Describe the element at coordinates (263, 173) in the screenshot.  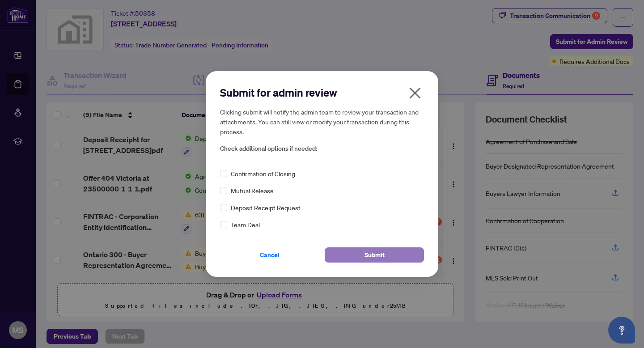
I see `span: Confirmation of Closing` at that location.